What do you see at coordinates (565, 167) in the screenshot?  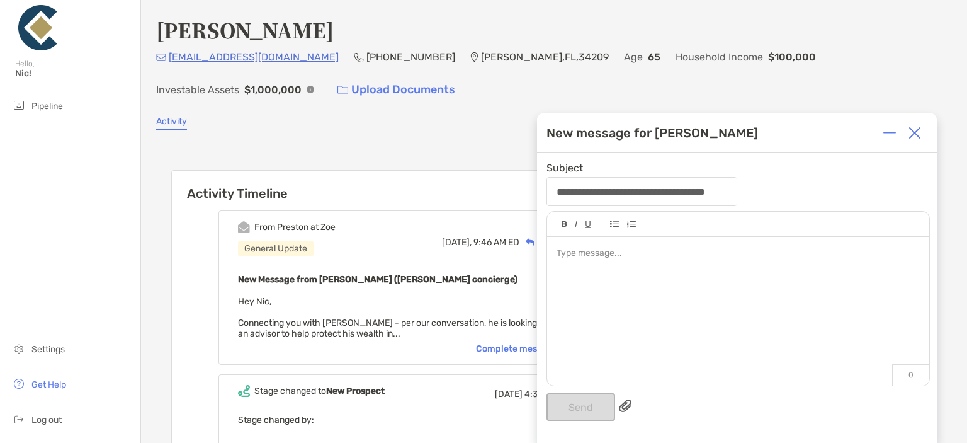 I see `label: Subject` at bounding box center [565, 167].